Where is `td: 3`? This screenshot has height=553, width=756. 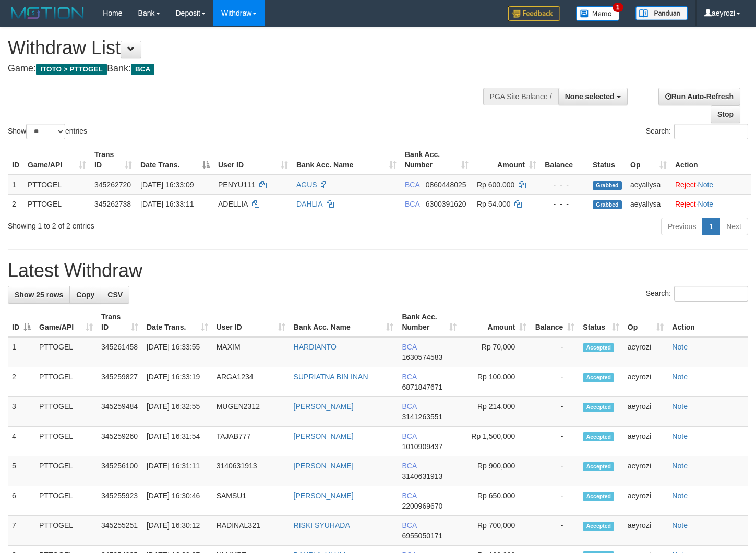
td: 3 is located at coordinates (21, 412).